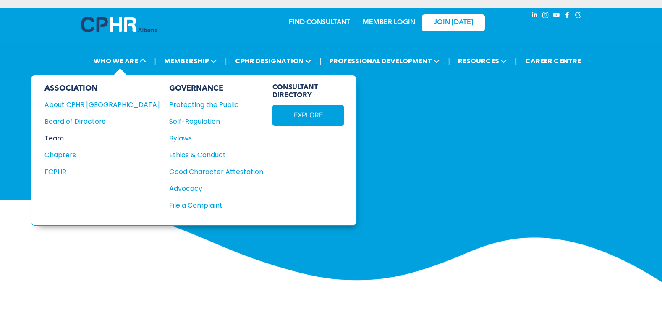 This screenshot has height=312, width=662. Describe the element at coordinates (191, 61) in the screenshot. I see `span: MEMBERSHIP` at that location.